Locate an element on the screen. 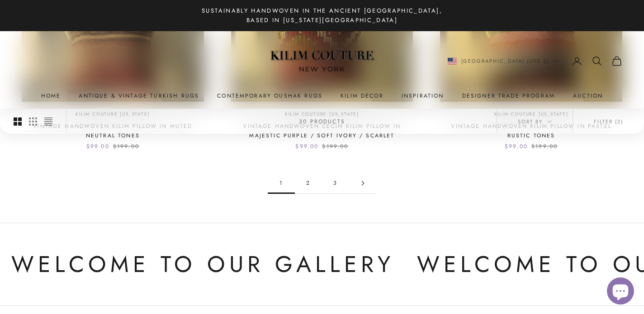 The width and height of the screenshot is (644, 314). nav: Secondary navigation is located at coordinates (535, 61).